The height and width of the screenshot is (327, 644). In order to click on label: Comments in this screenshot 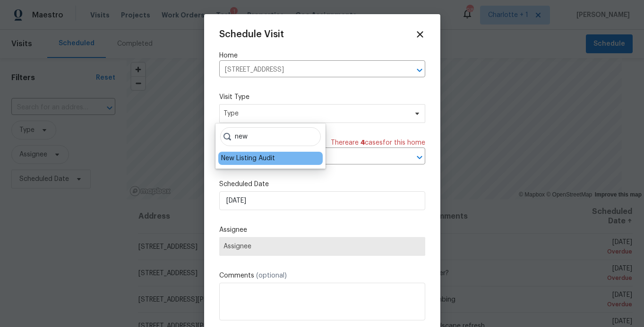, I will do `click(322, 276)`.